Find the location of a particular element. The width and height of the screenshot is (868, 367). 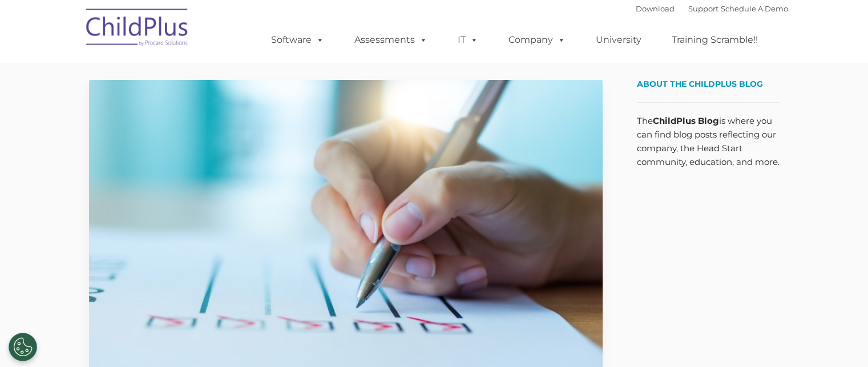

a: Company is located at coordinates (537, 40).